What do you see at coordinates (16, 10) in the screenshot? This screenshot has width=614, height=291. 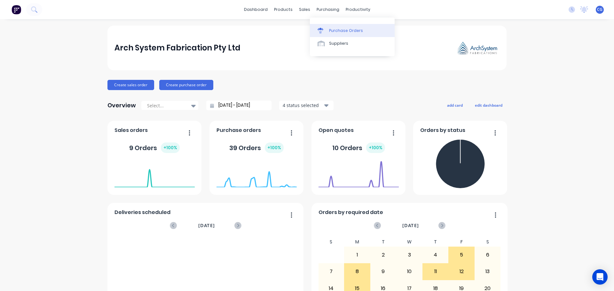 I see `img: Factory` at bounding box center [16, 10].